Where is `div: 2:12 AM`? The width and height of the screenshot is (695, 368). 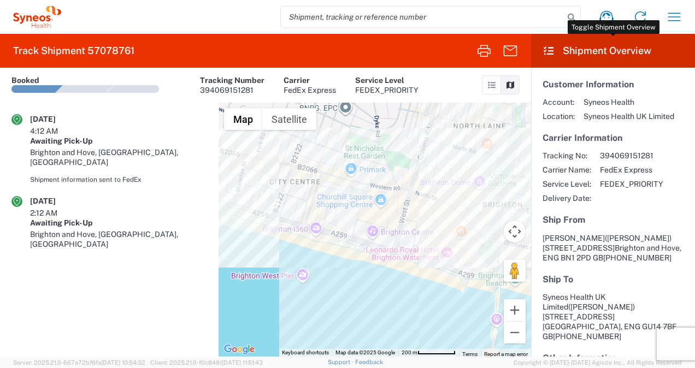 div: 2:12 AM is located at coordinates (57, 213).